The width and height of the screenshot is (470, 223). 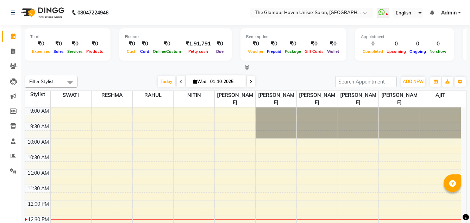 I want to click on b: 08047224946, so click(x=93, y=13).